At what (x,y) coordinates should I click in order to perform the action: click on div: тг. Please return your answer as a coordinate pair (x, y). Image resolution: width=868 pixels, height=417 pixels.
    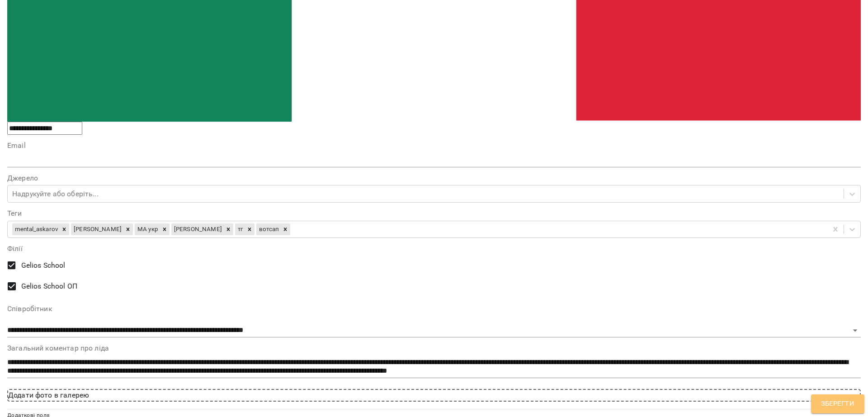
    Looking at the image, I should click on (240, 229).